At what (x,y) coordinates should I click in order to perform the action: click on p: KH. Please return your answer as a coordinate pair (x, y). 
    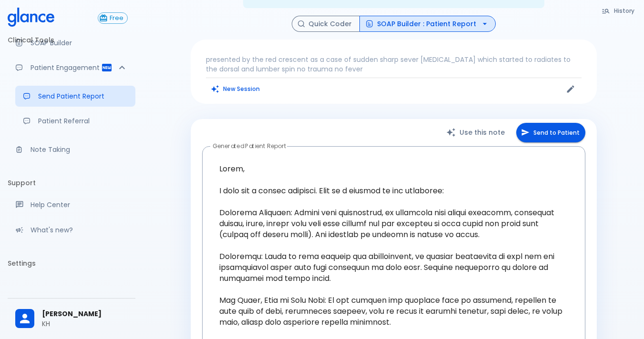
    Looking at the image, I should click on (85, 324).